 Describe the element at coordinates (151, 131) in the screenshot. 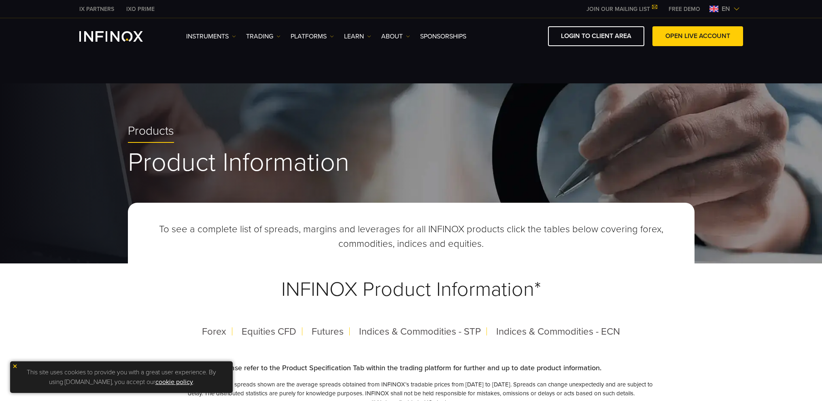

I see `span: Products` at that location.